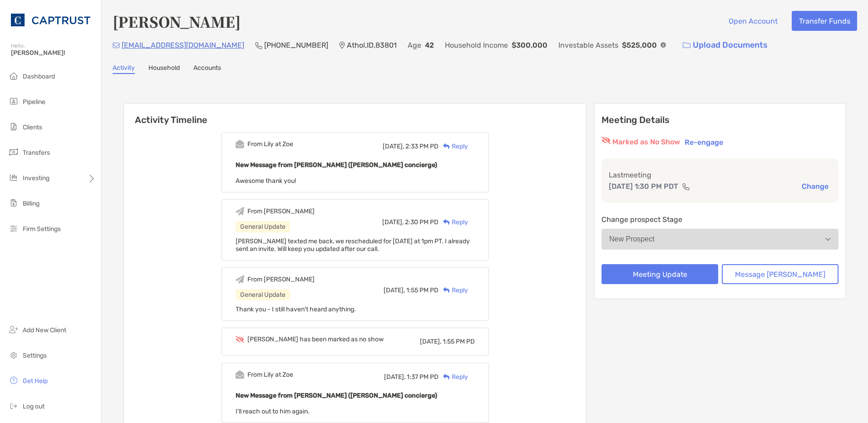 Image resolution: width=868 pixels, height=423 pixels. What do you see at coordinates (372, 45) in the screenshot?
I see `p: Athol , ID , 83801` at bounding box center [372, 45].